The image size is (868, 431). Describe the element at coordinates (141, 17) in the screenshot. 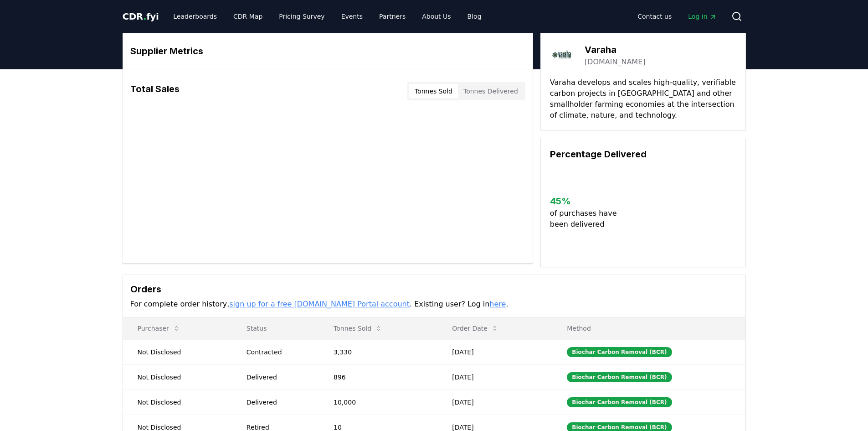

I see `span: CDR fyi` at that location.